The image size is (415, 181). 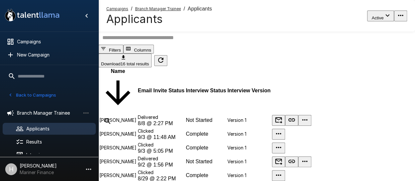 I want to click on u: Campaigns, so click(x=117, y=9).